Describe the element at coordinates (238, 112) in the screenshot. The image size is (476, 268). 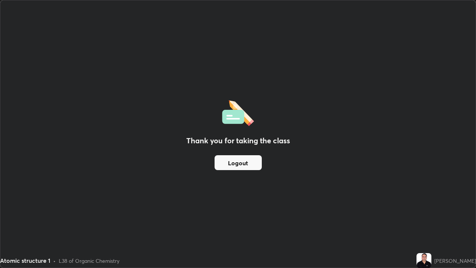
I see `img: offlineFeedback.1438e8b3.svg` at that location.